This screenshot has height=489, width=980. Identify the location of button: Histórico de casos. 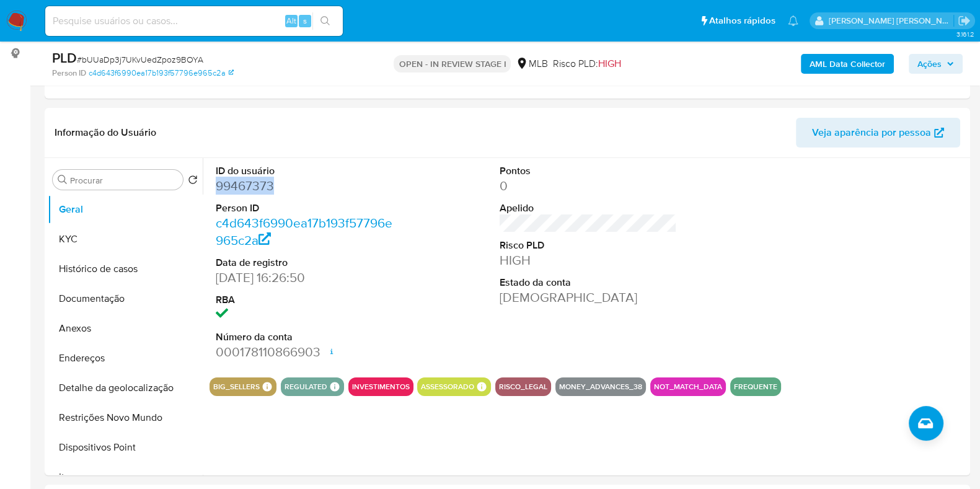
(125, 269).